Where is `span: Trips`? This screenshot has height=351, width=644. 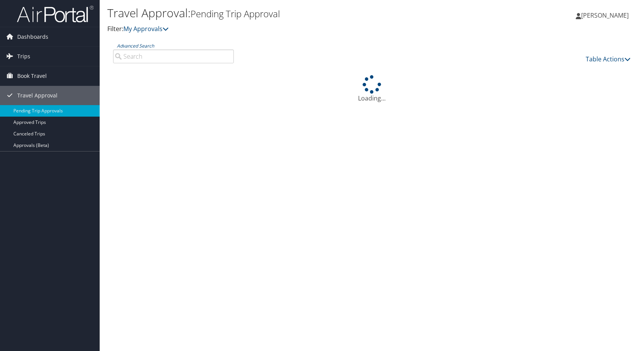
span: Trips is located at coordinates (24, 56).